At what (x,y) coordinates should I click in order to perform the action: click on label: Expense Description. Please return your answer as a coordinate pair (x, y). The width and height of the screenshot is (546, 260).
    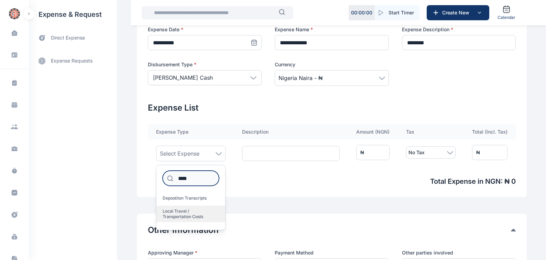
    Looking at the image, I should click on (458, 30).